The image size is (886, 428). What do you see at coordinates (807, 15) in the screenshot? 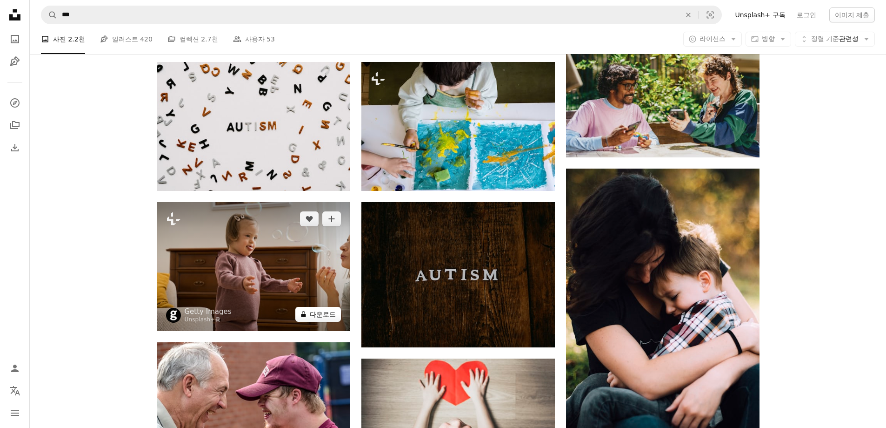
I see `a: 로그인` at bounding box center [807, 15].